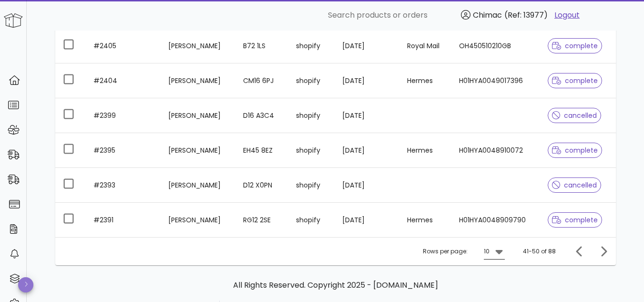  What do you see at coordinates (262, 220) in the screenshot?
I see `td: RG12 2SE` at bounding box center [262, 220].